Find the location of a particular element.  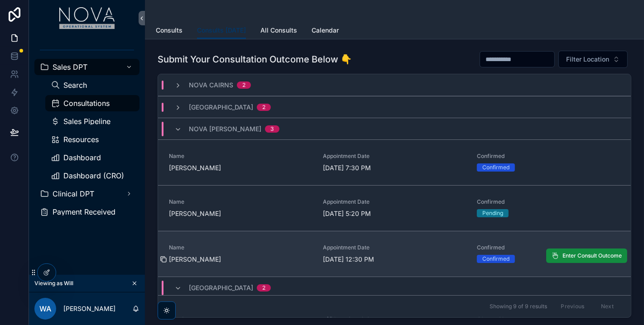

div: 3 is located at coordinates (272, 129).